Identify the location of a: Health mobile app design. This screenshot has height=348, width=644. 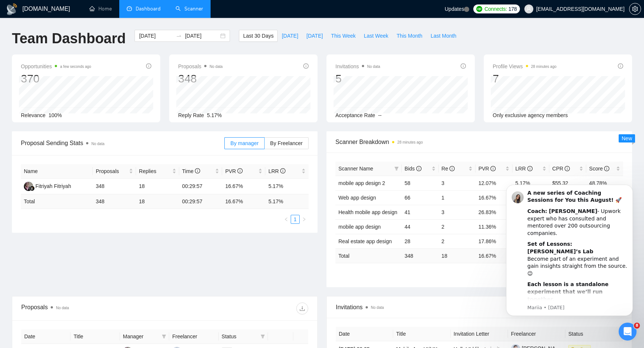
(368, 213).